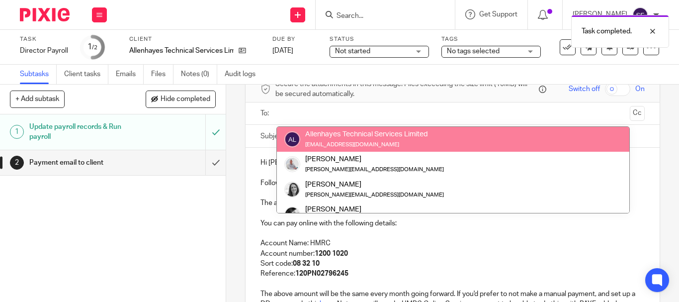 This screenshot has height=302, width=679. What do you see at coordinates (162, 74) in the screenshot?
I see `a: Files` at bounding box center [162, 74].